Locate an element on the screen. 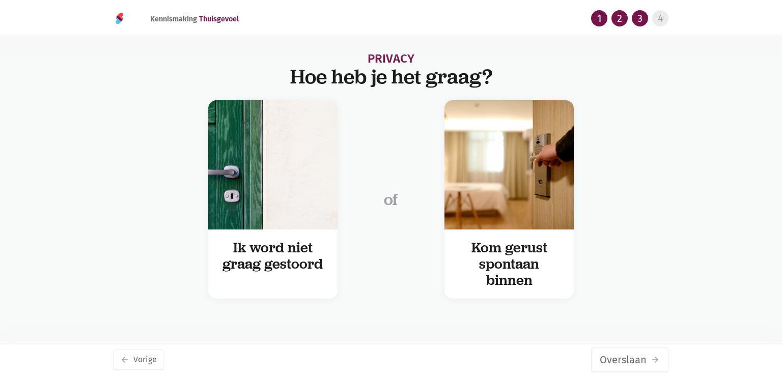  i: arrow_back is located at coordinates (125, 360).